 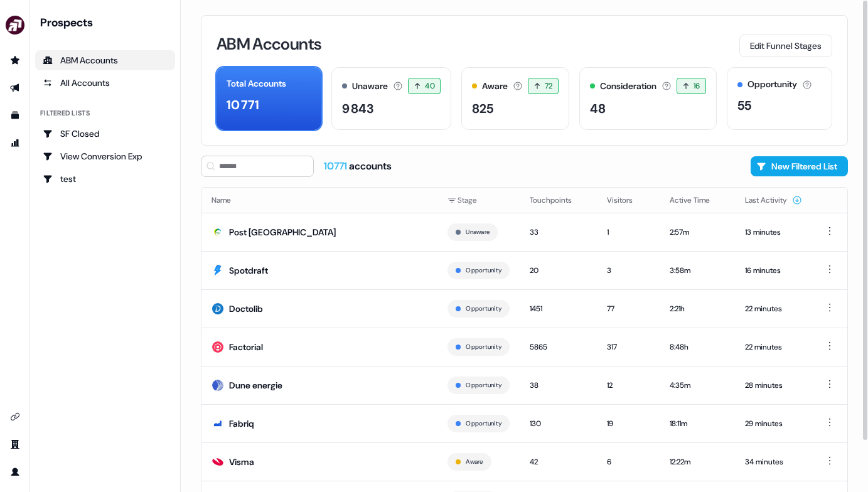 I want to click on div: 34 minutes, so click(x=773, y=462).